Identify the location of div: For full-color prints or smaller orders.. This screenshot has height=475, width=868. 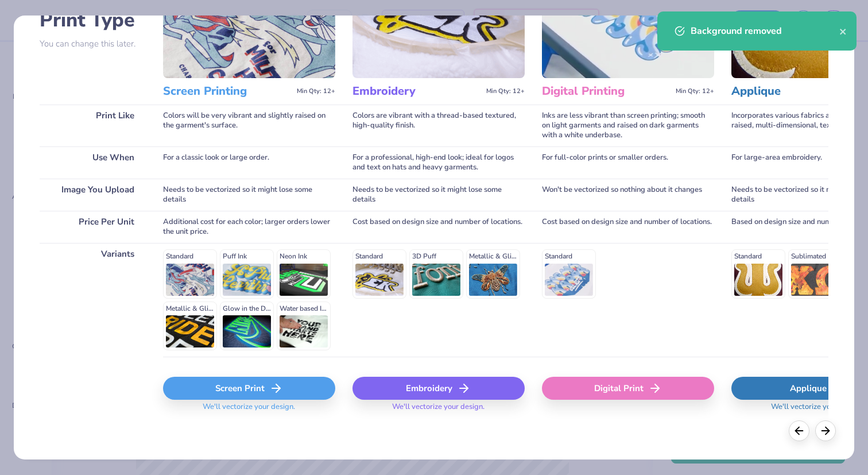
(628, 162).